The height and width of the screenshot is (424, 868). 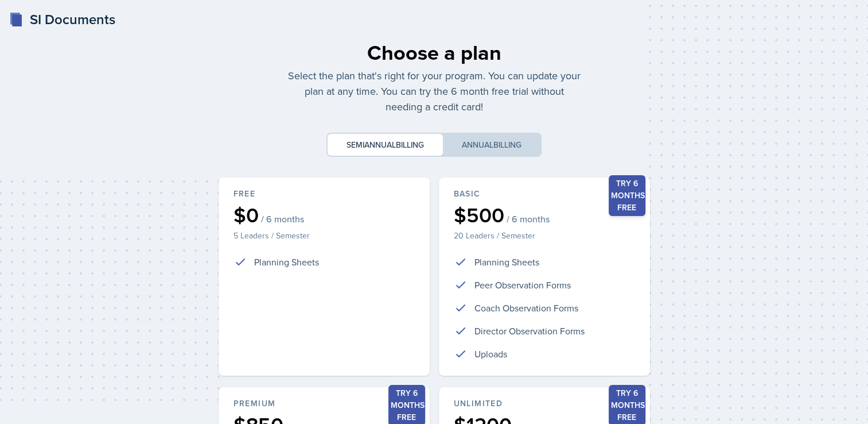 I want to click on p: Director Observation Forms, so click(x=530, y=331).